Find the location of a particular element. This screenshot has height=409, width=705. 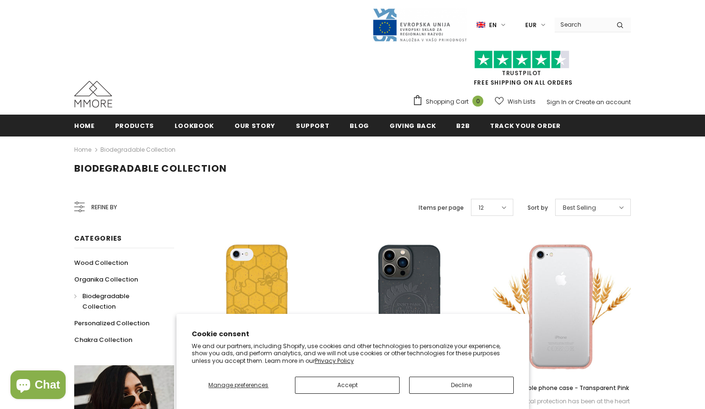

span: Giving back is located at coordinates (412, 126).